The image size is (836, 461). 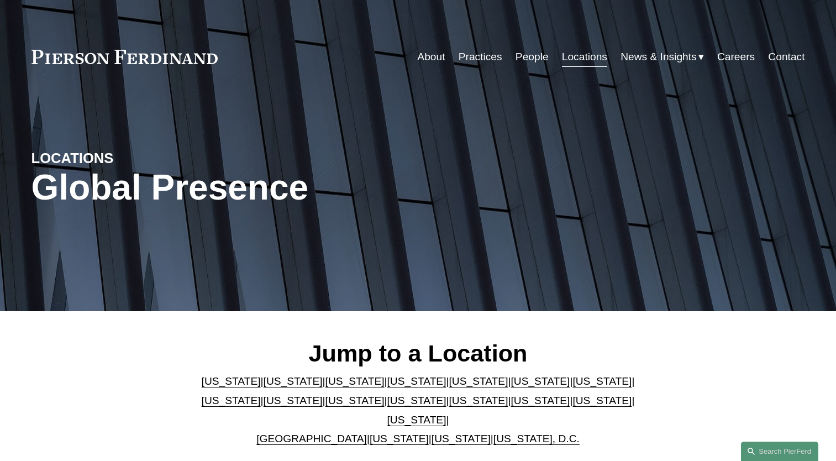 I want to click on a: Practices, so click(x=480, y=57).